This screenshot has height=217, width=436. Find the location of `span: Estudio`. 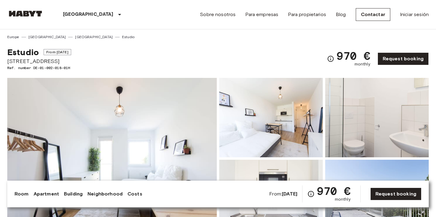

span: Estudio is located at coordinates (23, 52).